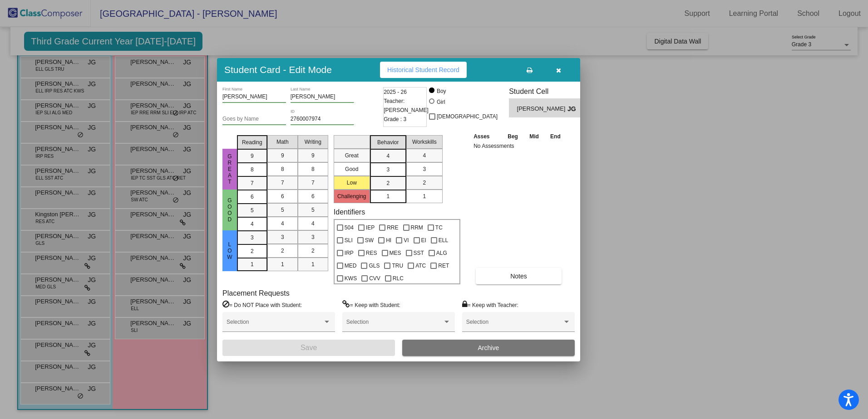 The width and height of the screenshot is (868, 419). Describe the element at coordinates (372, 305) in the screenshot. I see `label: = Keep with Student:` at that location.